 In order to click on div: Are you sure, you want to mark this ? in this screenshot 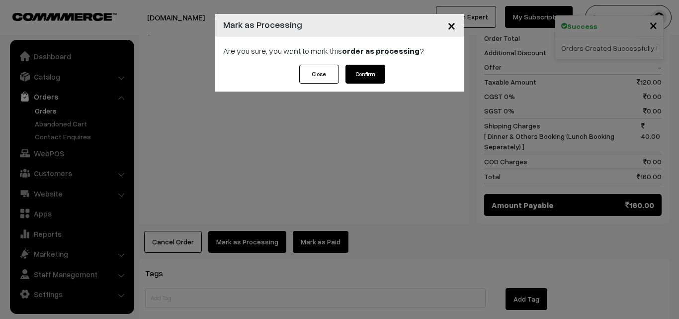, I will do `click(340, 51)`.